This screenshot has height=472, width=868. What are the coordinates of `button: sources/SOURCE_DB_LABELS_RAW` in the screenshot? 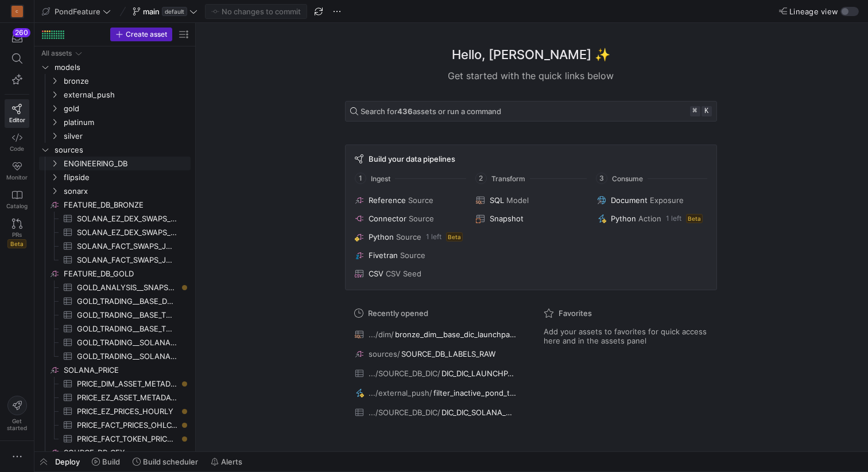 It's located at (436, 354).